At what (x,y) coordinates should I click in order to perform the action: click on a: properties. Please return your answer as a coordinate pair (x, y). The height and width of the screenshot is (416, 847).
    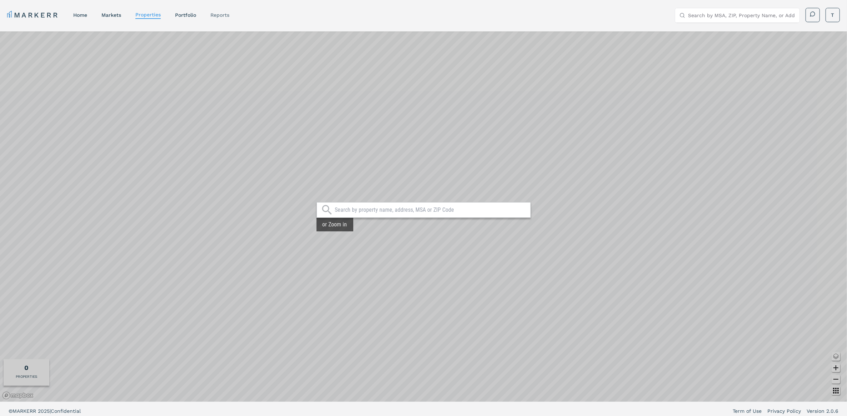
    Looking at the image, I should click on (148, 15).